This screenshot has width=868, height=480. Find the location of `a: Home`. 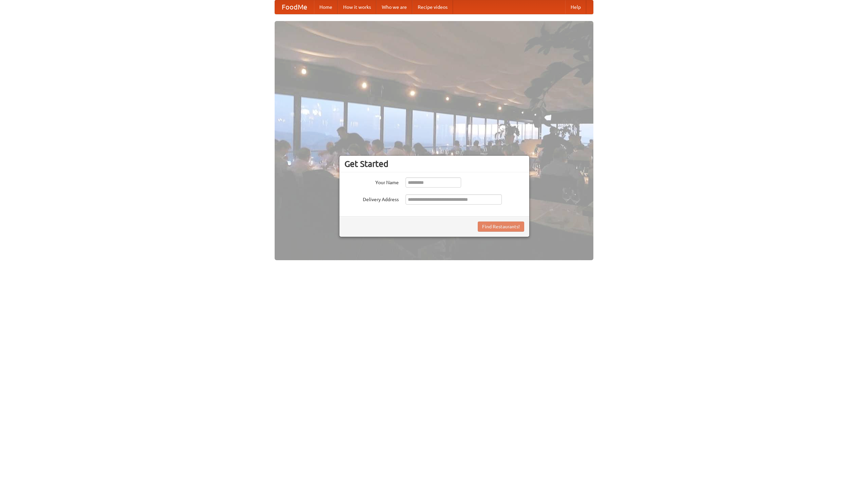

a: Home is located at coordinates (326, 7).